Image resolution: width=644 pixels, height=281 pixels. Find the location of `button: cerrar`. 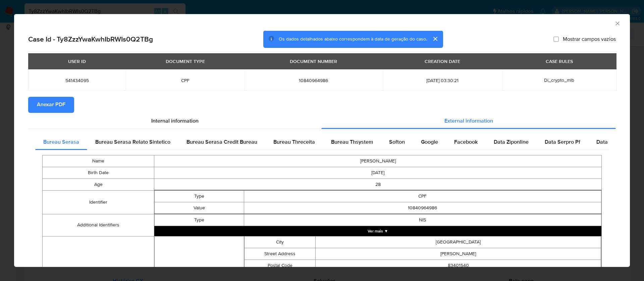

button: cerrar is located at coordinates (435, 39).